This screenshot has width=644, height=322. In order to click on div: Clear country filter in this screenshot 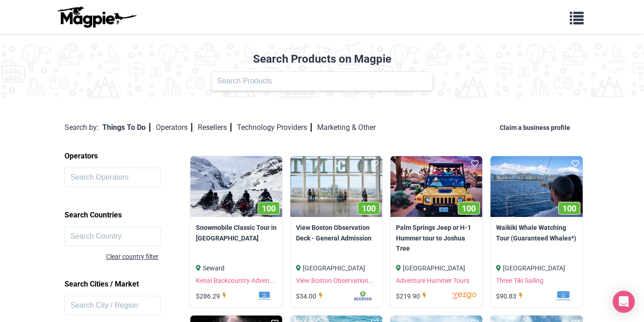, I will do `click(150, 257)`.